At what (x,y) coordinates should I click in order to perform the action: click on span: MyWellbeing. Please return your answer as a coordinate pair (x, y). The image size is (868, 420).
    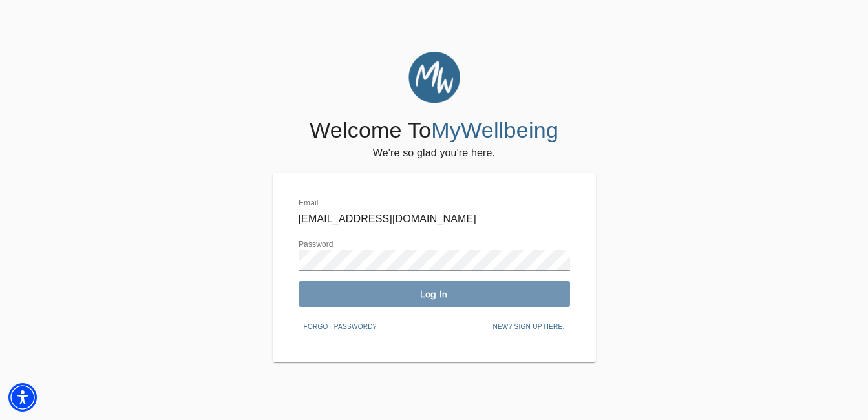
    Looking at the image, I should click on (494, 130).